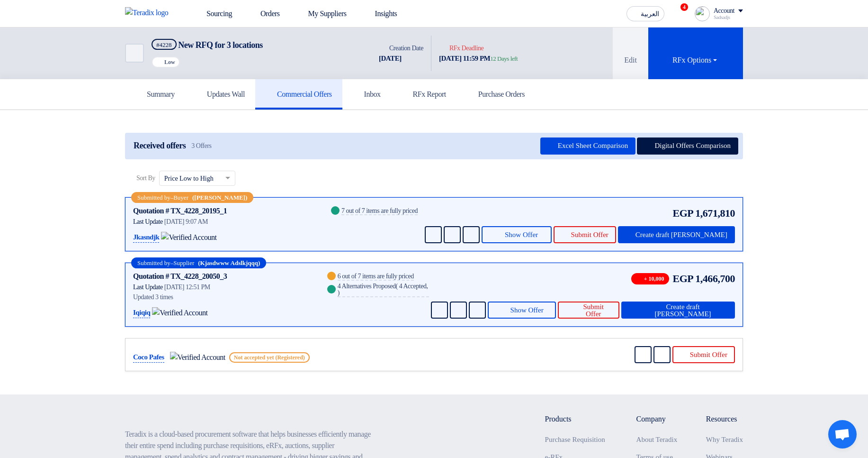 This screenshot has height=458, width=868. What do you see at coordinates (146, 178) in the screenshot?
I see `span: Sort By` at bounding box center [146, 178].